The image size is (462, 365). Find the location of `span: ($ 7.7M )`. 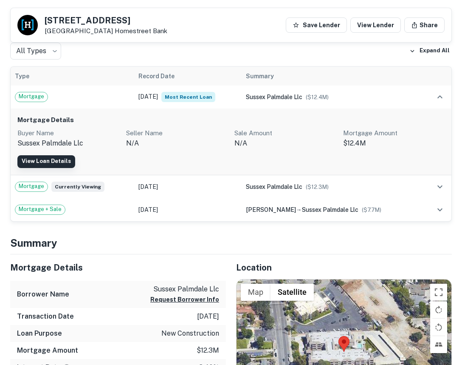

span: ($ 7.7M ) is located at coordinates (372, 210).